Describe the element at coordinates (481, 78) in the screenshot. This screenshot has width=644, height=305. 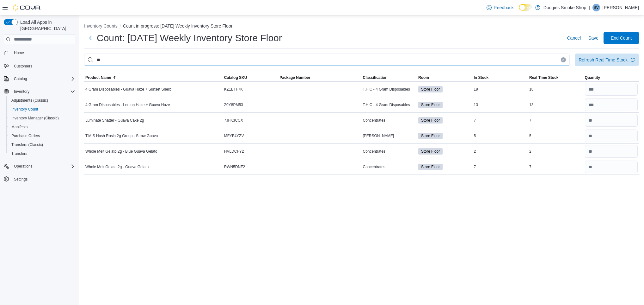
I see `span: In Stock` at that location.